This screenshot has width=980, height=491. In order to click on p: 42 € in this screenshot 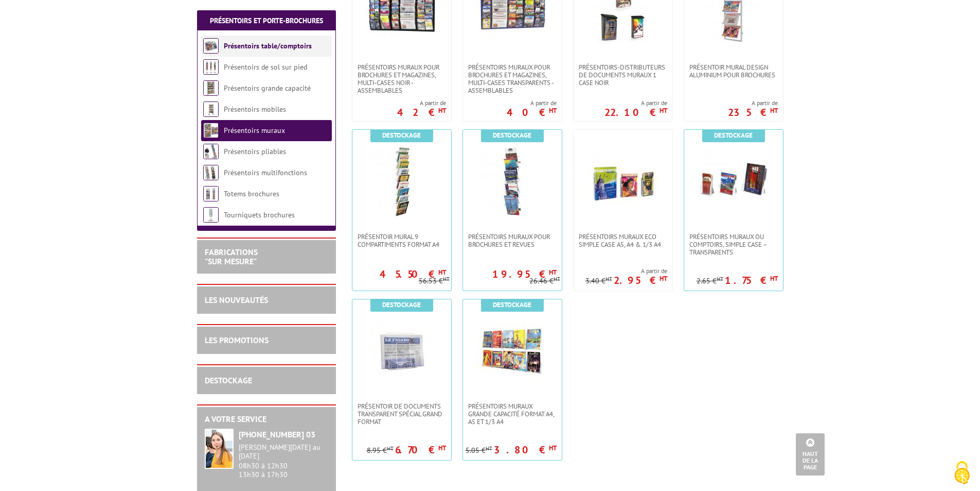, I will do `click(421, 112)`.